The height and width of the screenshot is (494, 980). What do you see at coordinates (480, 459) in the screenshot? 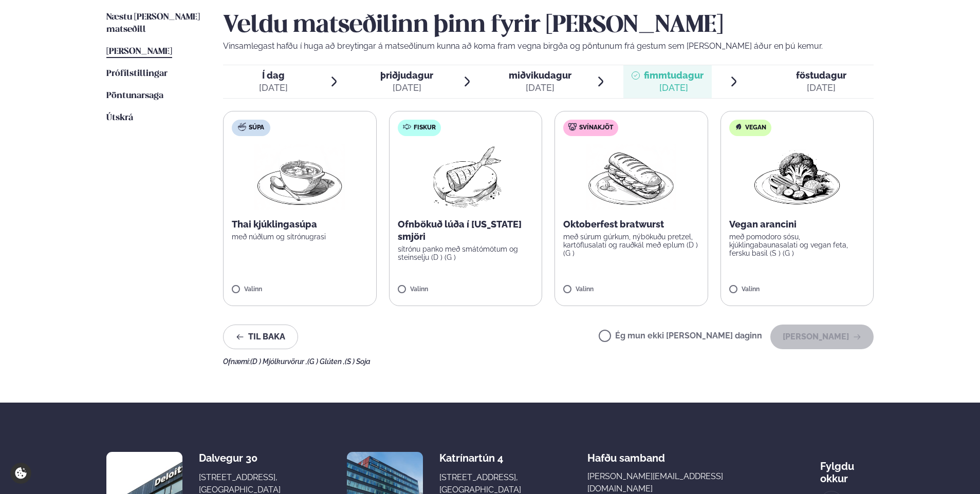
I see `div: Katrínartún 4` at bounding box center [480, 459].